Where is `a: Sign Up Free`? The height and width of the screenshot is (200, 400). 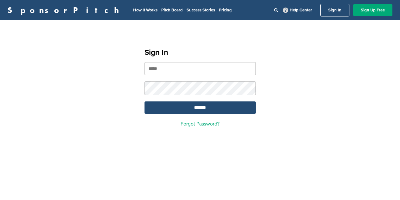
a: Sign Up Free is located at coordinates (373, 10).